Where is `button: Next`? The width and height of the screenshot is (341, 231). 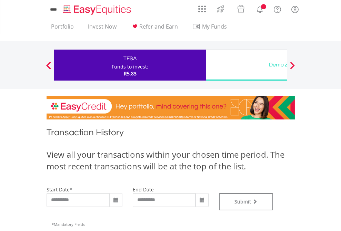
button: Next is located at coordinates (292, 69).